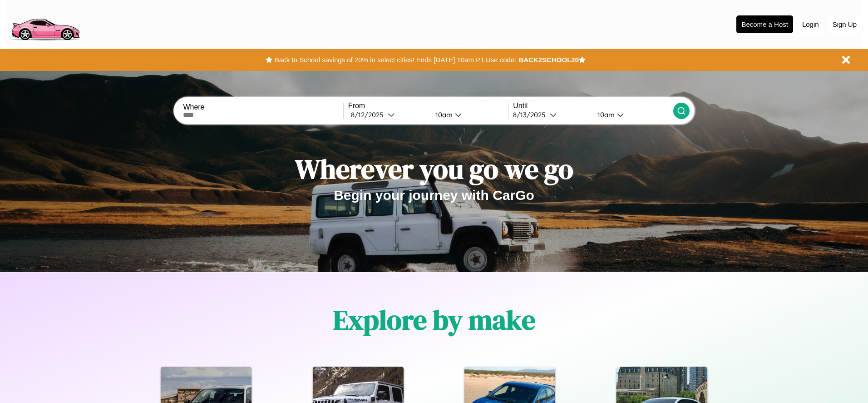 The width and height of the screenshot is (868, 403). I want to click on button: Login, so click(811, 24).